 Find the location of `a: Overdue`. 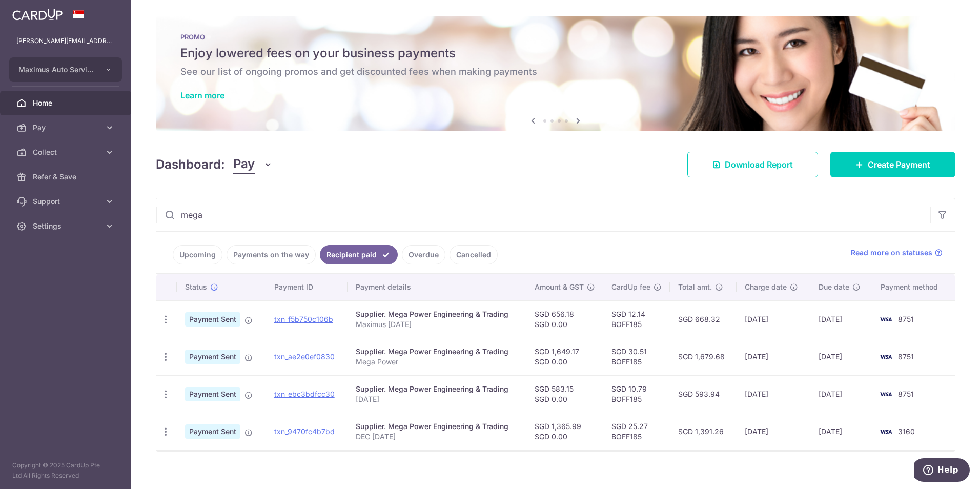

a: Overdue is located at coordinates (423, 255).